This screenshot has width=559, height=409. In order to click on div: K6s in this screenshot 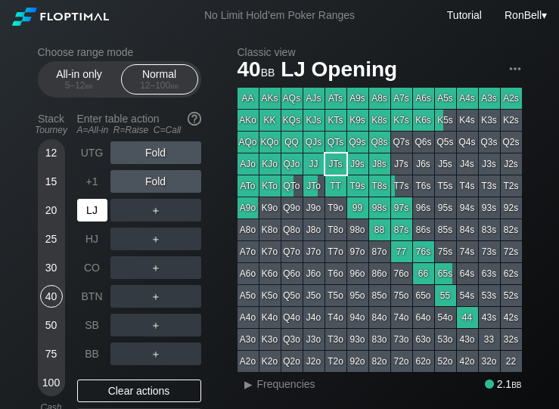, I will do `click(423, 120)`.